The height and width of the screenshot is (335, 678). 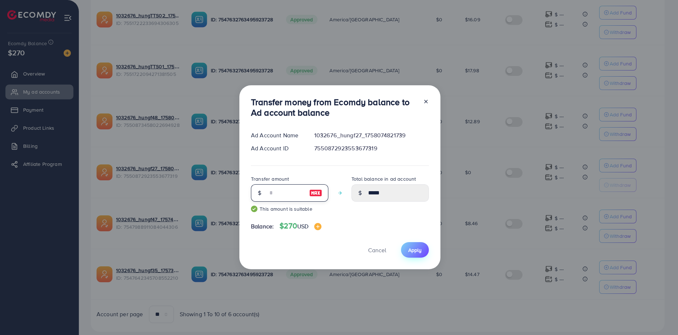 What do you see at coordinates (290, 209) in the screenshot?
I see `small: This amount is suitable` at bounding box center [290, 209].